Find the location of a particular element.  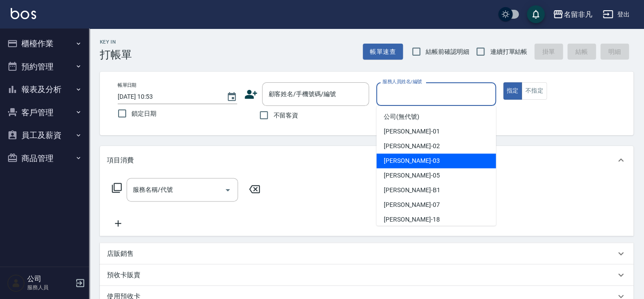

button: 登出 is located at coordinates (616, 14).